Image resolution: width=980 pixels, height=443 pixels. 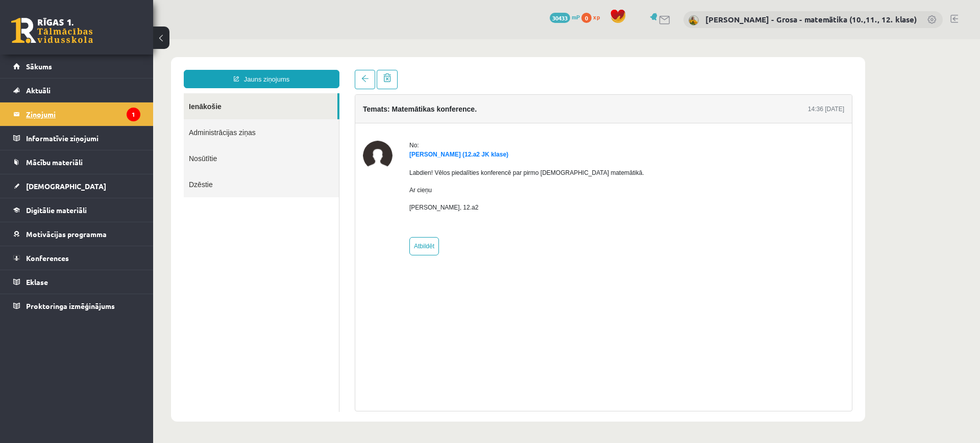 I want to click on a: Atbildēt, so click(x=271, y=207).